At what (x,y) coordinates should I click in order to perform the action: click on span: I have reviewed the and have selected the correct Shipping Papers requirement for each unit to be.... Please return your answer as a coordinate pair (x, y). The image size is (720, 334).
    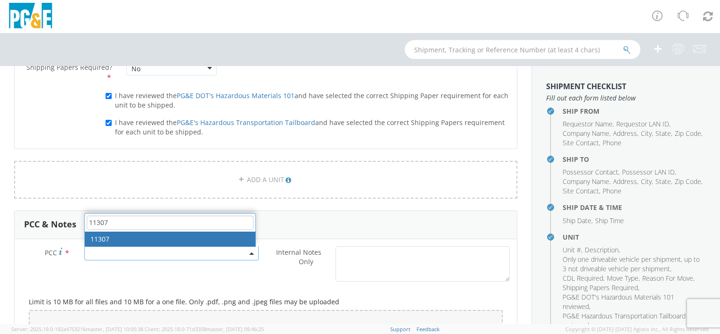
    Looking at the image, I should click on (310, 127).